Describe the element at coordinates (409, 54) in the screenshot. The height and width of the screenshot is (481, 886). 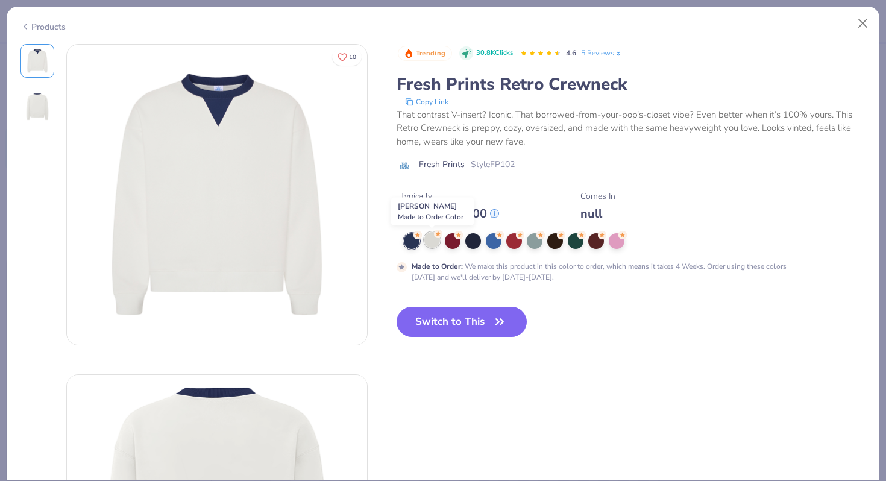
I see `img: Trending sort` at that location.